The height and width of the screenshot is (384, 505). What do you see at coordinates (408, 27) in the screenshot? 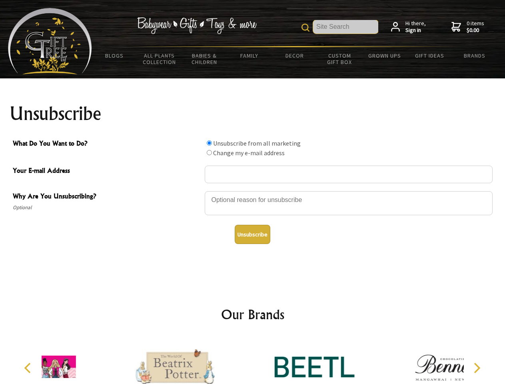
I see `a: Hi there,Sign in` at bounding box center [408, 27].